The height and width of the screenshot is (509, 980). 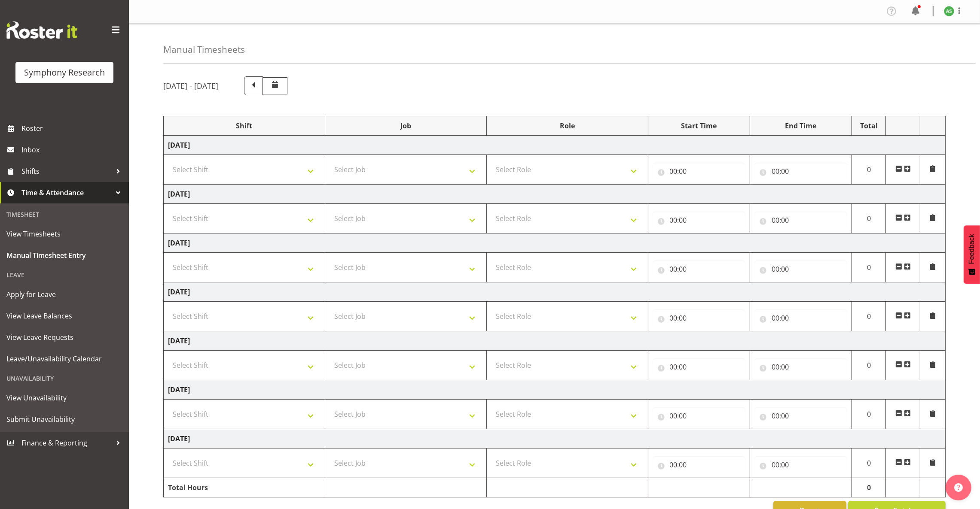 I want to click on button: Feedback - Show survey, so click(x=972, y=254).